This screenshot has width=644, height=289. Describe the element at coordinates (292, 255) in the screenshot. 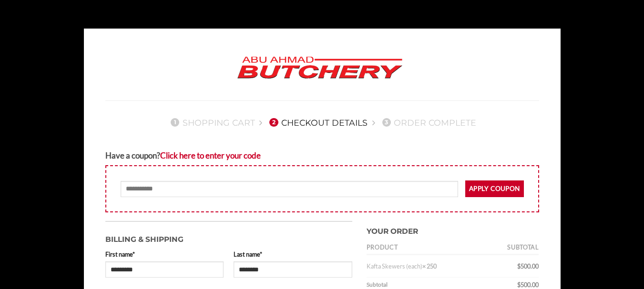

I see `label: Last name` at that location.